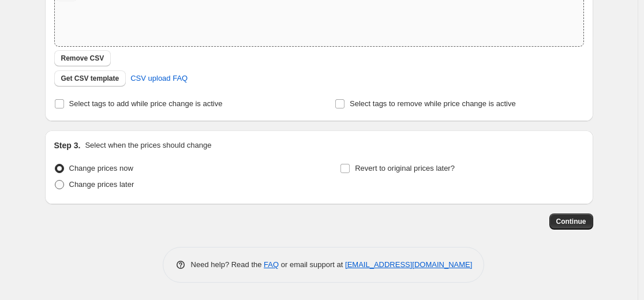 The image size is (644, 300). What do you see at coordinates (571, 222) in the screenshot?
I see `span: Continue` at bounding box center [571, 222].